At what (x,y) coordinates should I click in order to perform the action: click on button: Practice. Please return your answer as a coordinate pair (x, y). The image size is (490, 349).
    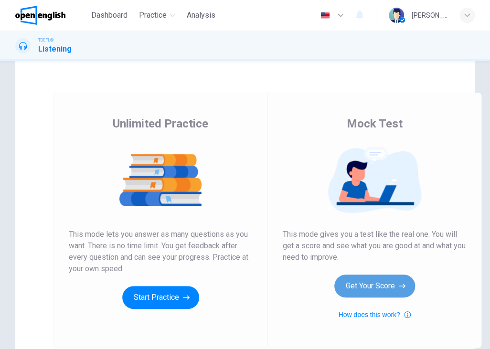
    Looking at the image, I should click on (157, 15).